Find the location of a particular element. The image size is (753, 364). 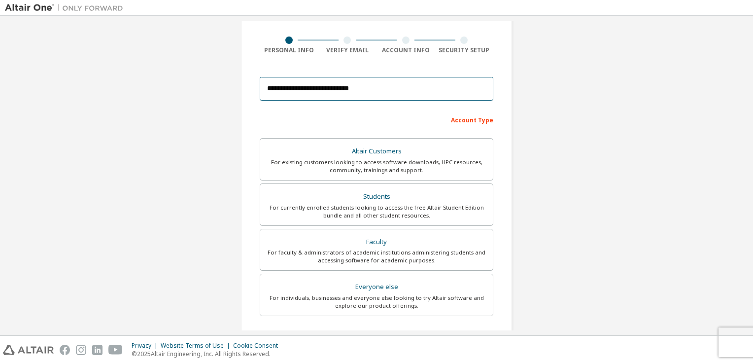

div: Verify Email is located at coordinates (348, 50).